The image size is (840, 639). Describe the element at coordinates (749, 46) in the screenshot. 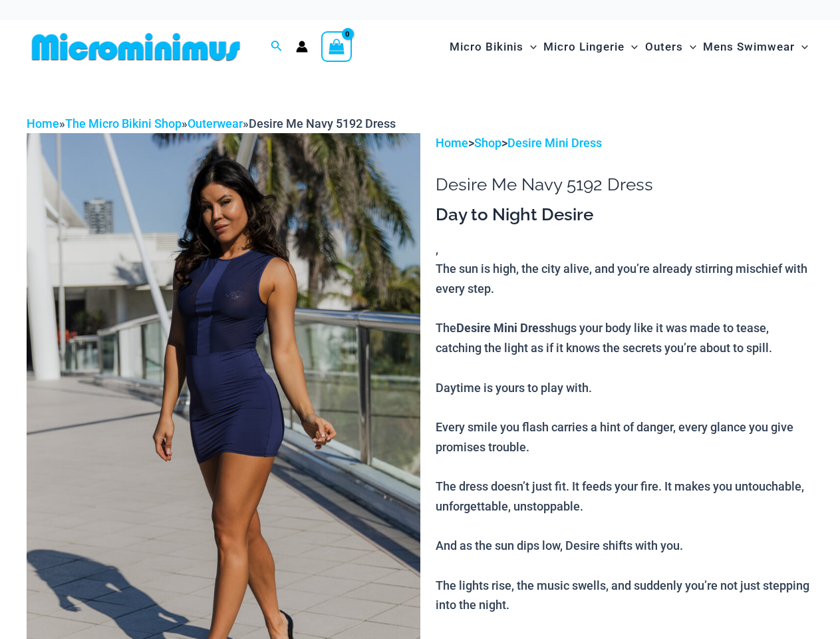

I see `span: Mens Swimwear` at that location.